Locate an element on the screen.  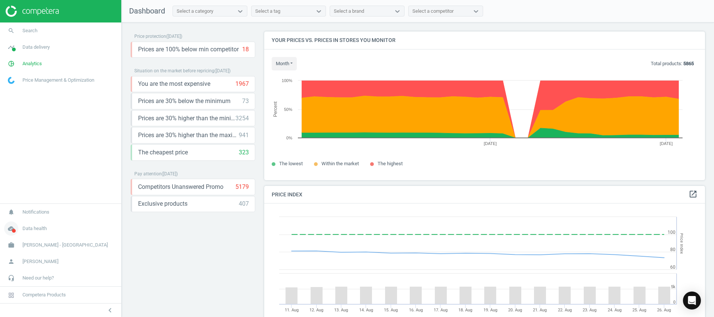
div: Select a brand is located at coordinates (349, 11).